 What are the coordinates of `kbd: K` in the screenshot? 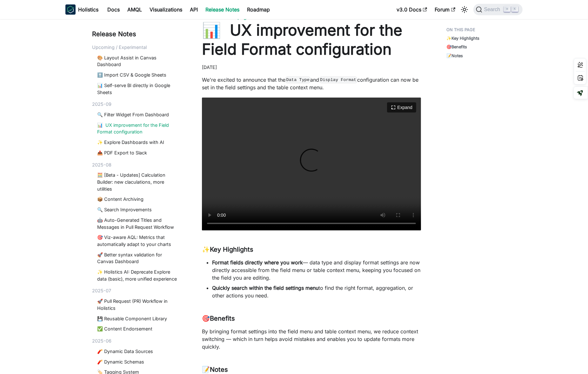 It's located at (515, 9).